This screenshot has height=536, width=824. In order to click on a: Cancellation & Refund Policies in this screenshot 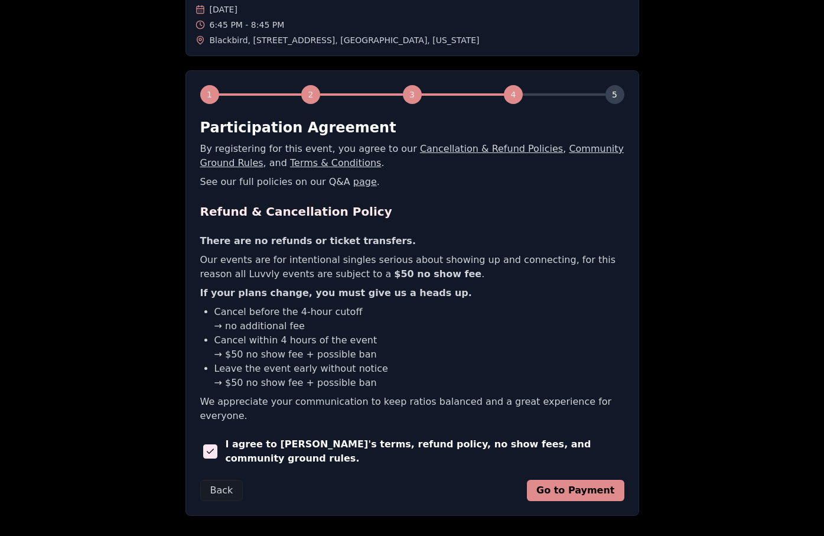, I will do `click(492, 148)`.